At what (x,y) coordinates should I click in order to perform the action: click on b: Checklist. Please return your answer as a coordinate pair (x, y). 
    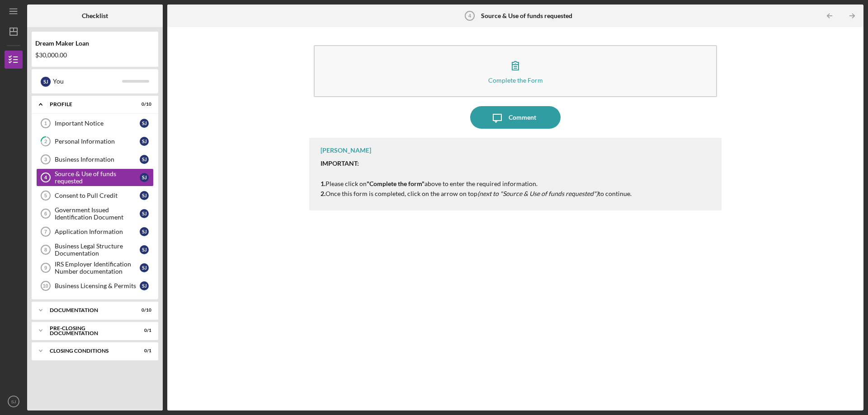
    Looking at the image, I should click on (95, 16).